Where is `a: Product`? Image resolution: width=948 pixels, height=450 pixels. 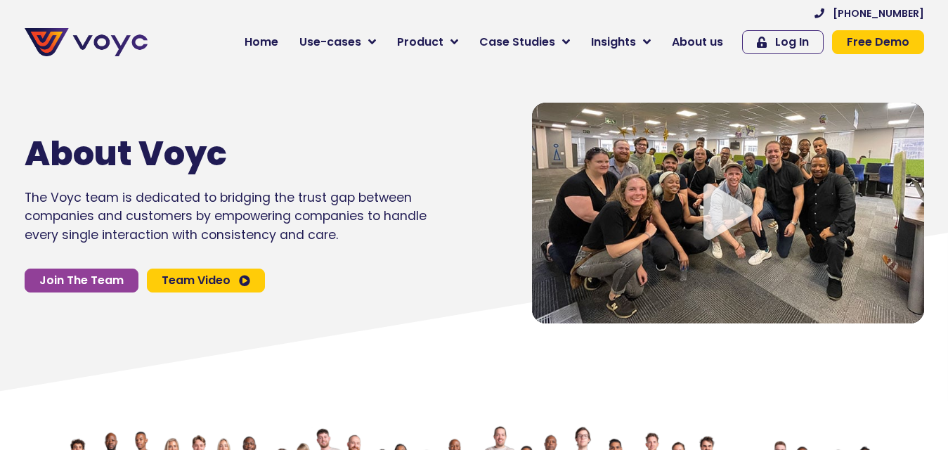
a: Product is located at coordinates (427, 42).